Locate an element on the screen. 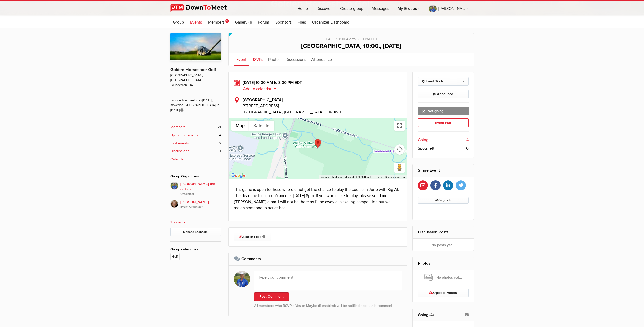  button: Map camera controls is located at coordinates (400, 150).